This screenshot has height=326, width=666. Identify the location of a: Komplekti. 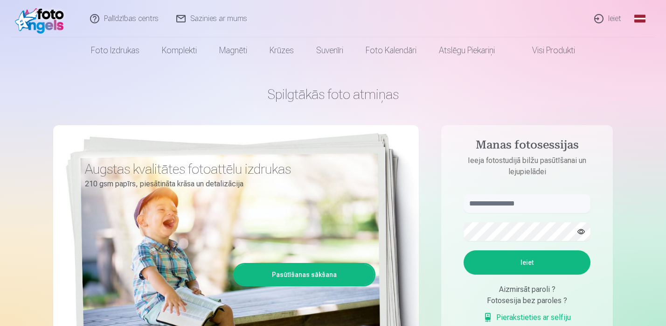
(179, 50).